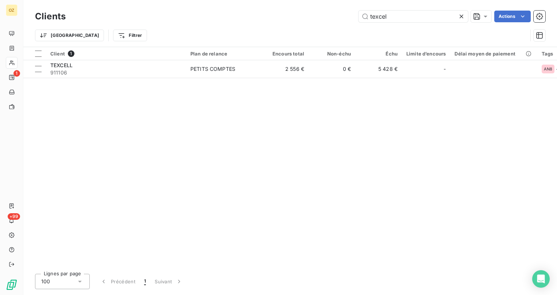 The height and width of the screenshot is (295, 557). What do you see at coordinates (58, 54) in the screenshot?
I see `span: Client` at bounding box center [58, 54].